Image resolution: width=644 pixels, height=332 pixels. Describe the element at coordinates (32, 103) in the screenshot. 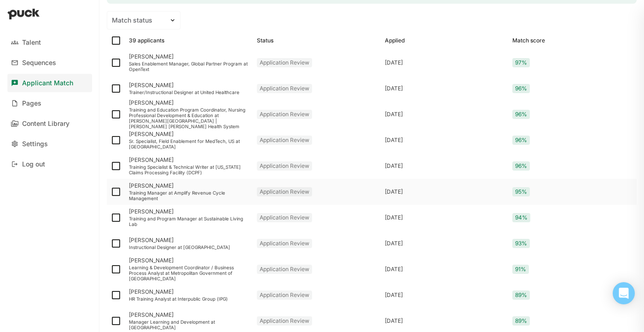

I see `div: Pages` at that location.